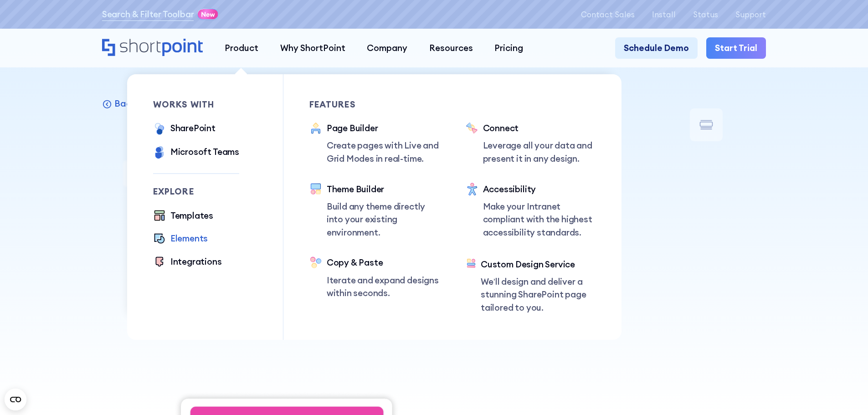  What do you see at coordinates (387, 49) in the screenshot?
I see `a: Company` at bounding box center [387, 49].